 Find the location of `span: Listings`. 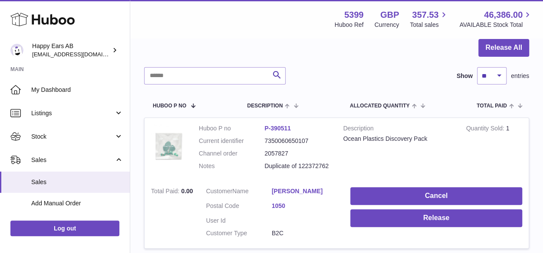

span: Listings is located at coordinates (72, 113).